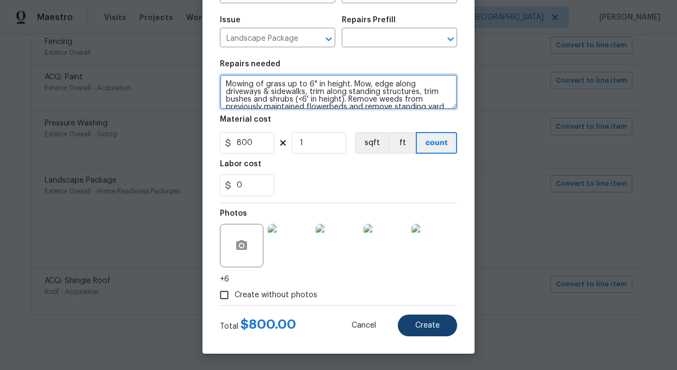  I want to click on span: Create, so click(427, 326).